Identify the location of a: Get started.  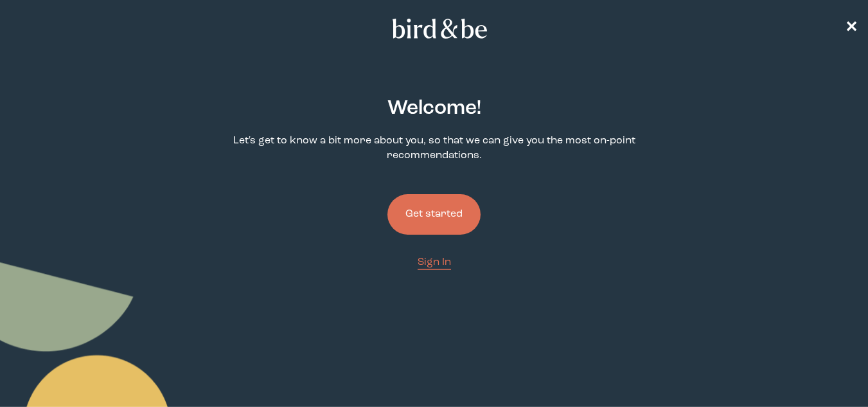
(434, 214).